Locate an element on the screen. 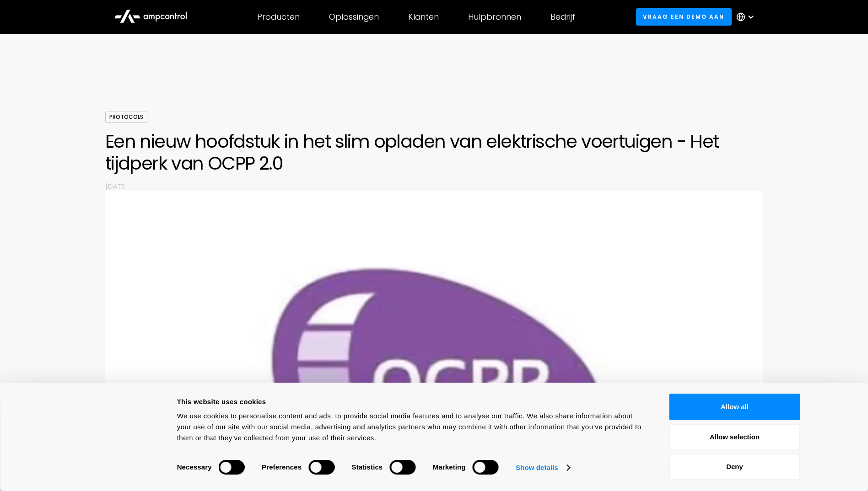 The image size is (868, 491). div: Bedrijf is located at coordinates (563, 17).